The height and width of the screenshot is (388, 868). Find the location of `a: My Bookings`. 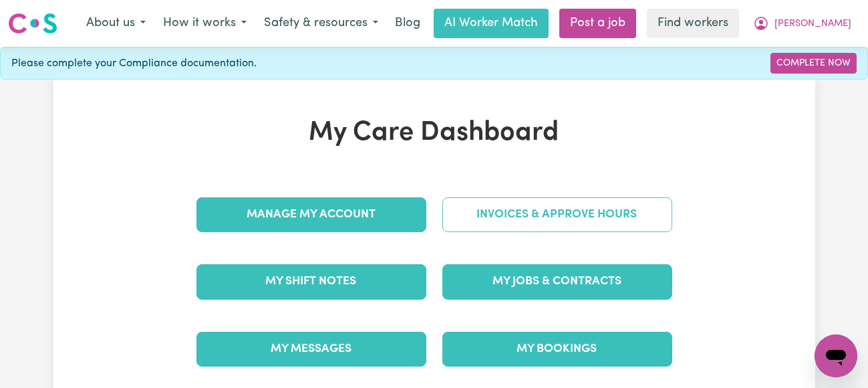

a: My Bookings is located at coordinates (557, 349).